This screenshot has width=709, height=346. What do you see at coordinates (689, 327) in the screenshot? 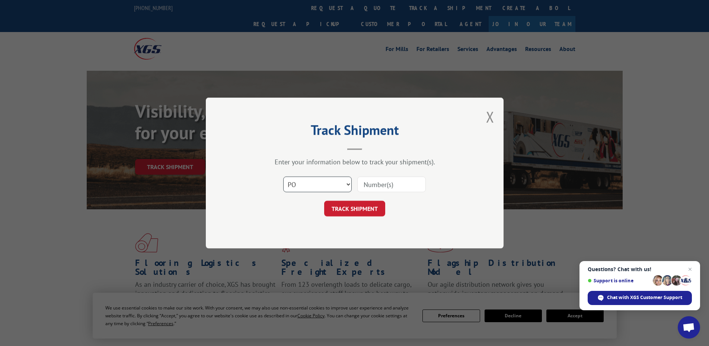
I see `a: Open chat` at bounding box center [689, 327].